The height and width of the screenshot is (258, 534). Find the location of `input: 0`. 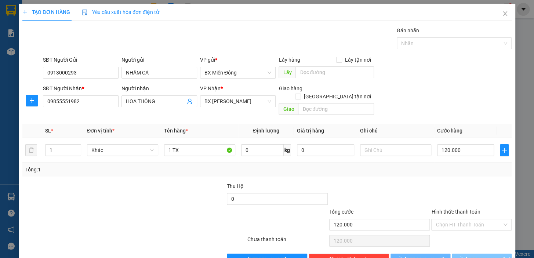

input: 0 is located at coordinates (326, 150).